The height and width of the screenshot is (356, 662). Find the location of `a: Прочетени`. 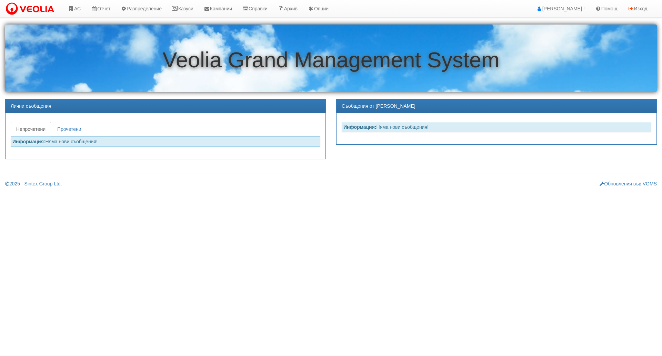

a: Прочетени is located at coordinates (69, 129).